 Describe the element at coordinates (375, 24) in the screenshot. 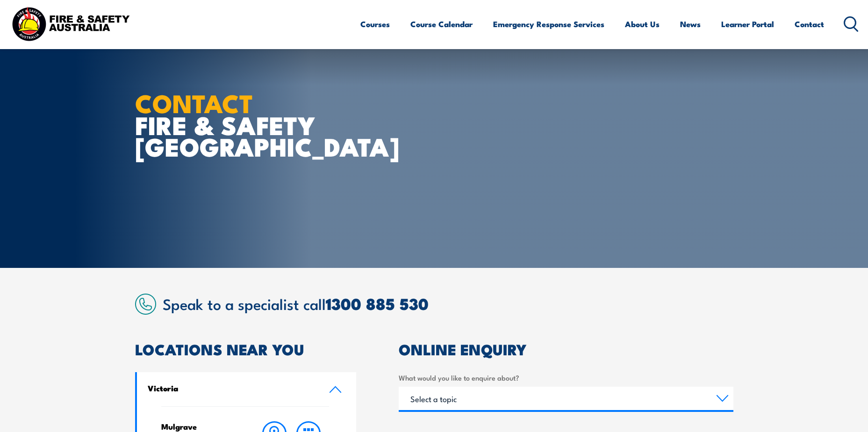

I see `a: Courses` at that location.